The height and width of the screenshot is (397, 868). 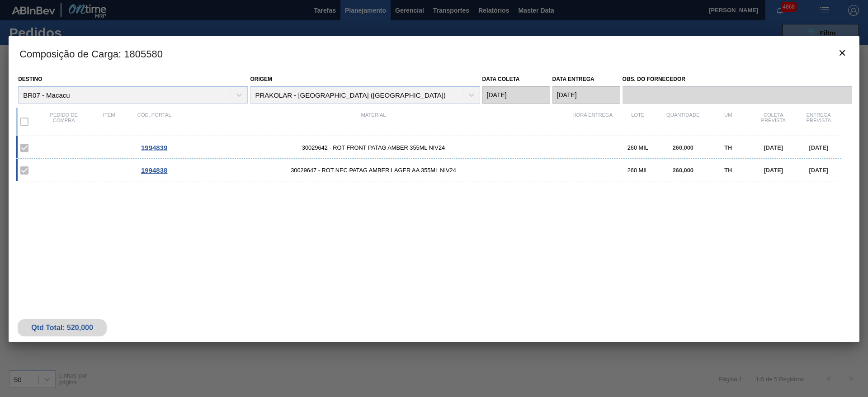 What do you see at coordinates (737, 79) in the screenshot?
I see `label: Obs. do Fornecedor` at bounding box center [737, 79].